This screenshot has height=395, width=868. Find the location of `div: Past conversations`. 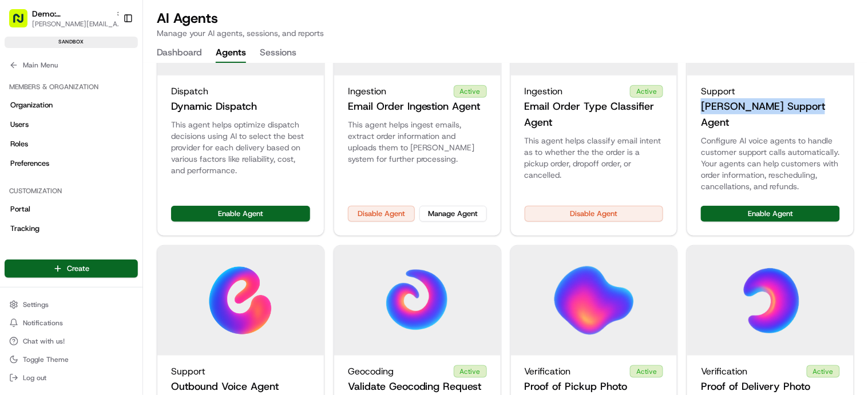

div: Past conversations is located at coordinates (44, 153).